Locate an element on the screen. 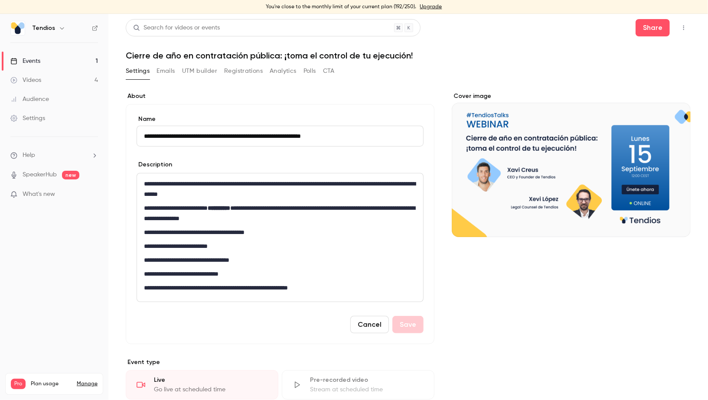 This screenshot has width=708, height=400. span: new is located at coordinates (71, 175).